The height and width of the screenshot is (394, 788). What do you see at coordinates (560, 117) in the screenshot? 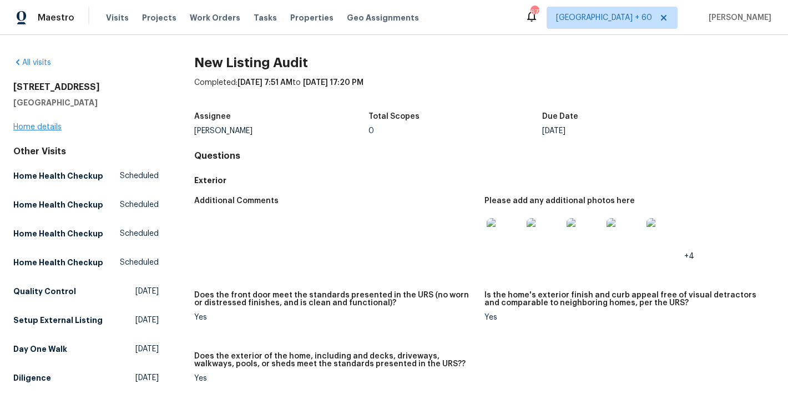
I see `h5: Due Date` at bounding box center [560, 117].